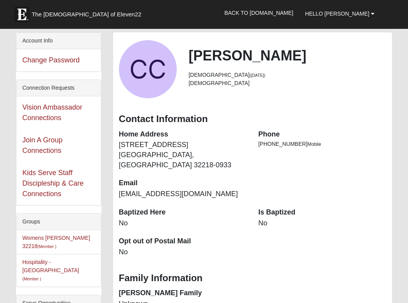 Image resolution: width=408 pixels, height=303 pixels. Describe the element at coordinates (58, 88) in the screenshot. I see `div: Connection Requests` at that location.